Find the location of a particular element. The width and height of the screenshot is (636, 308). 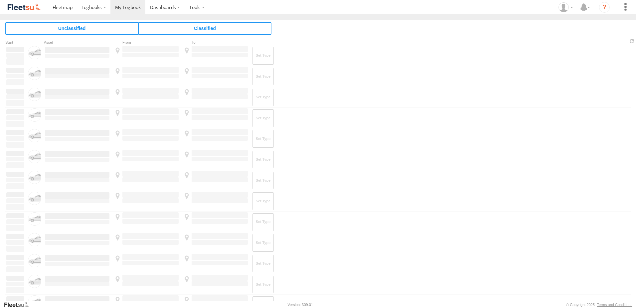

a: Visit our Website is located at coordinates (19, 304).